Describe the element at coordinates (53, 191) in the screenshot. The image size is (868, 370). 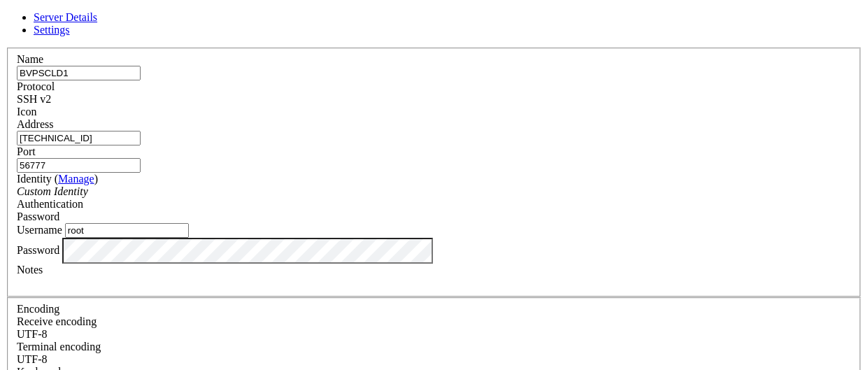
I see `i: Custom Identity` at that location.